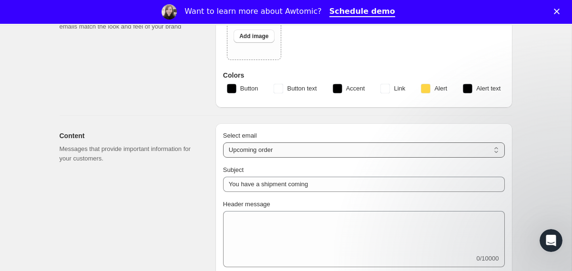  What do you see at coordinates (440, 89) in the screenshot?
I see `span: Alert` at bounding box center [440, 89].